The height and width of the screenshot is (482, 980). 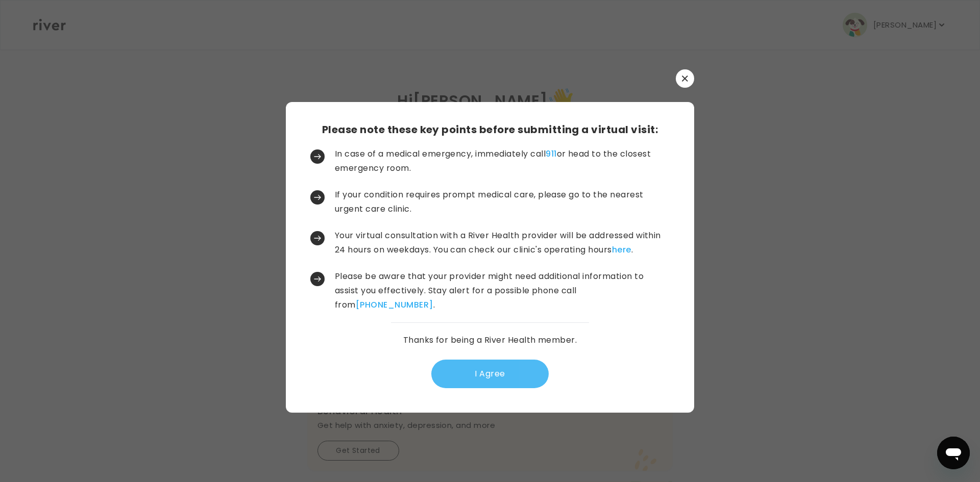 I want to click on a: 911, so click(x=551, y=154).